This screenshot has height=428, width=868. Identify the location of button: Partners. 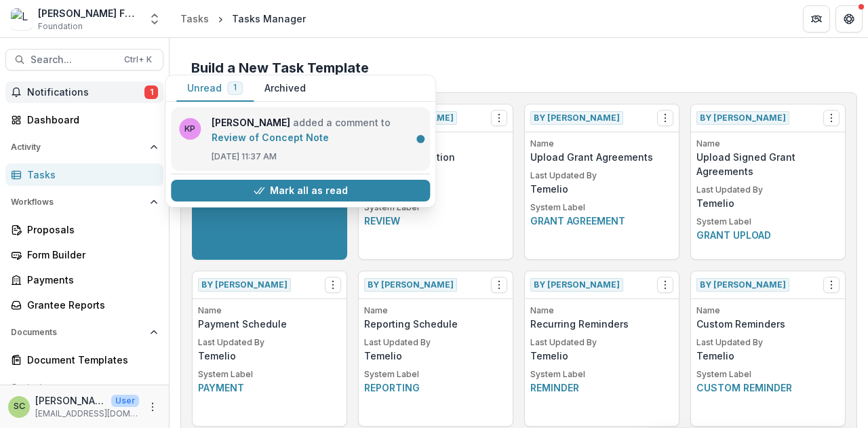
(817, 19).